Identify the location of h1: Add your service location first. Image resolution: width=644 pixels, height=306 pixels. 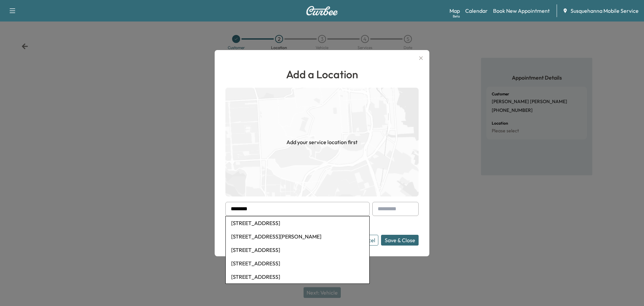
(322, 142).